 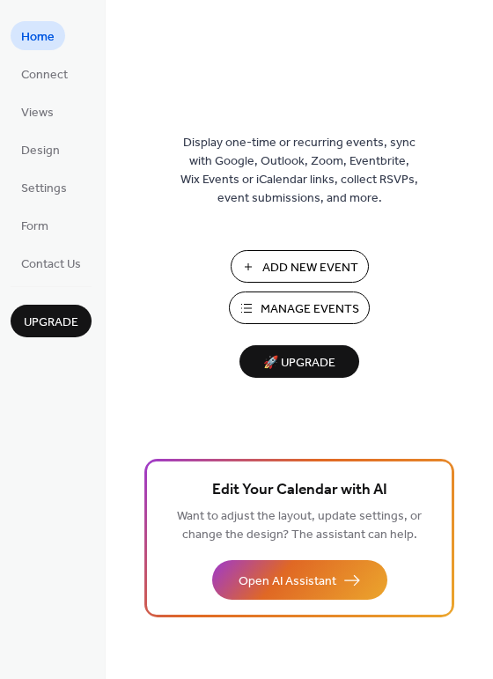 I want to click on span: Views, so click(x=37, y=113).